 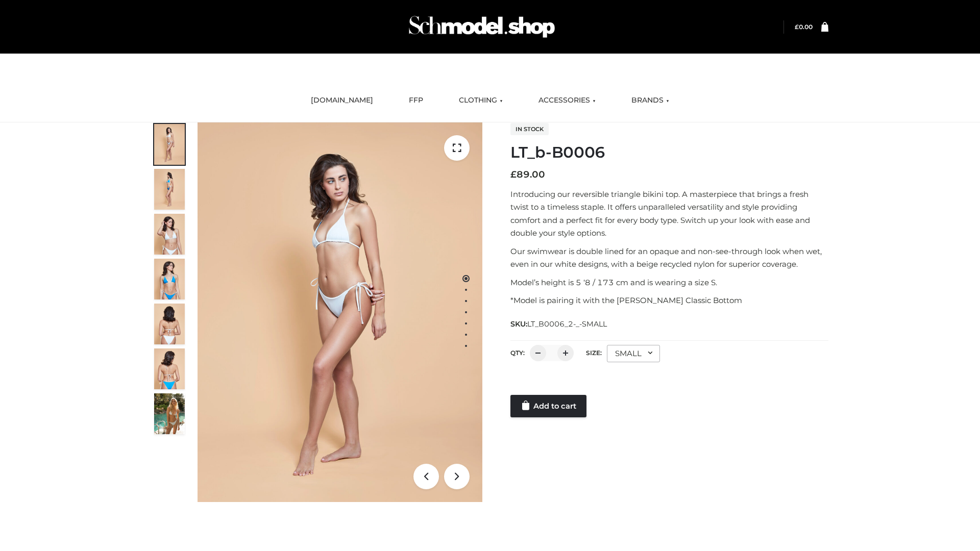 What do you see at coordinates (803, 26) in the screenshot?
I see `a: £0.00` at bounding box center [803, 26].